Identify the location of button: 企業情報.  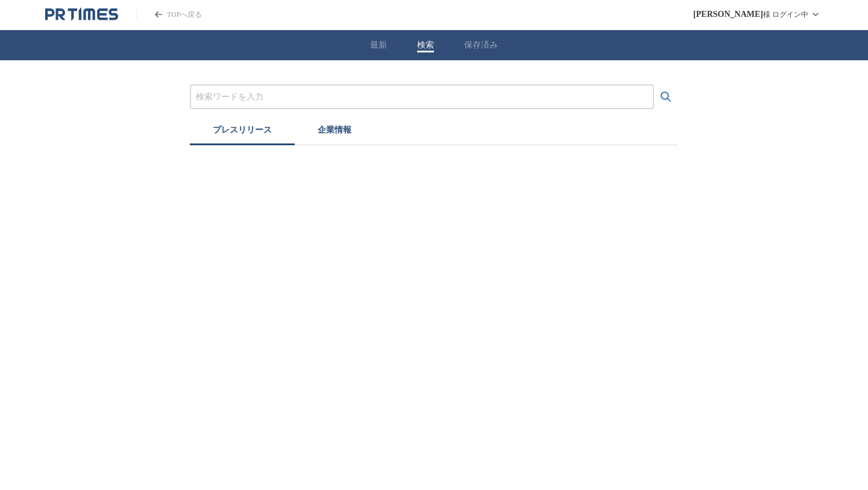
(334, 132).